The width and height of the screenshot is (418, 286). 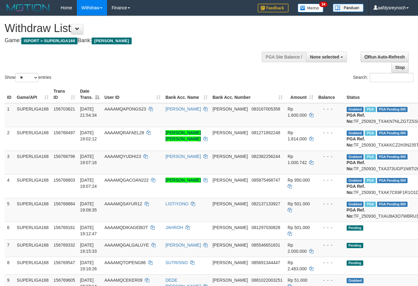 What do you see at coordinates (248, 94) in the screenshot?
I see `th: Bank Acc. Number: activate to sort column ascending` at bounding box center [248, 94].